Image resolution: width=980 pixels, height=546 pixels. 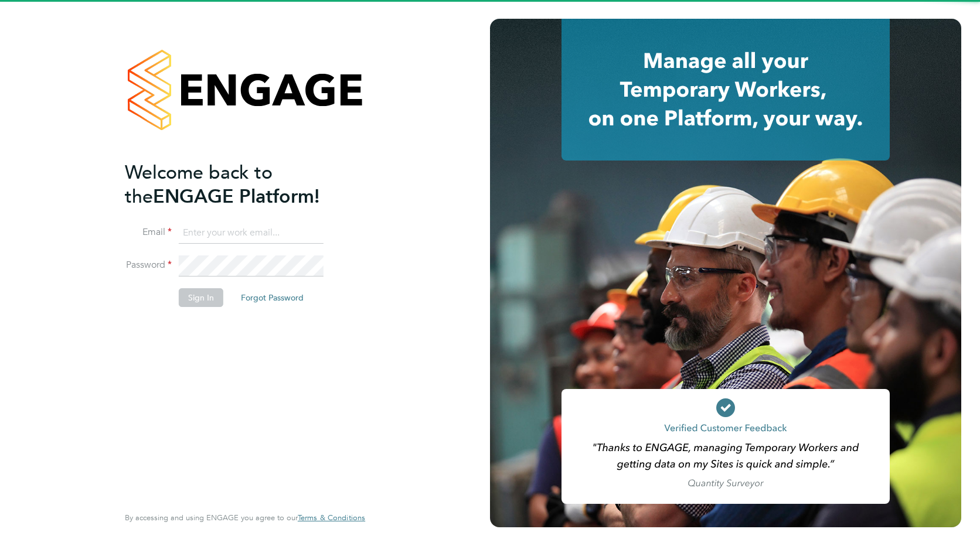 I want to click on span: By accessing and using ENGAGE you agree to our, so click(x=245, y=517).